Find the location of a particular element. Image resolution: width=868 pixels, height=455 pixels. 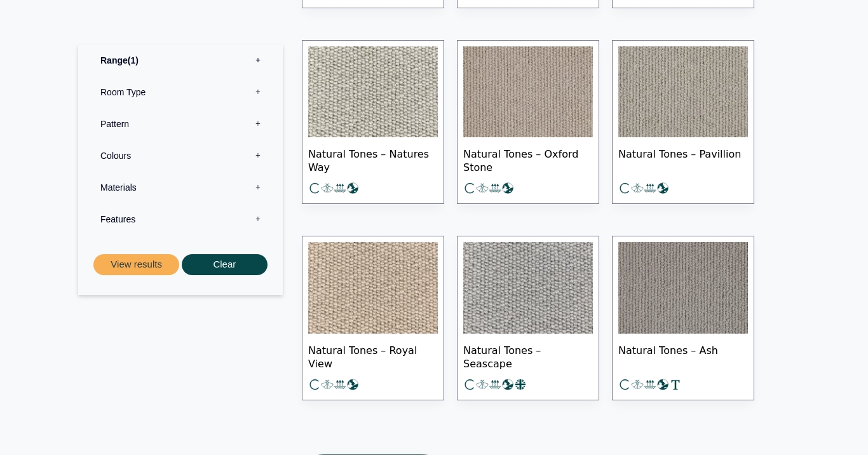

button: View results is located at coordinates (136, 264).